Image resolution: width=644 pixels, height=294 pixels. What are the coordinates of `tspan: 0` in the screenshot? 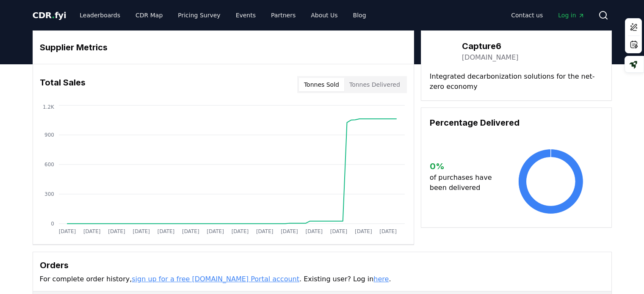 It's located at (52, 224).